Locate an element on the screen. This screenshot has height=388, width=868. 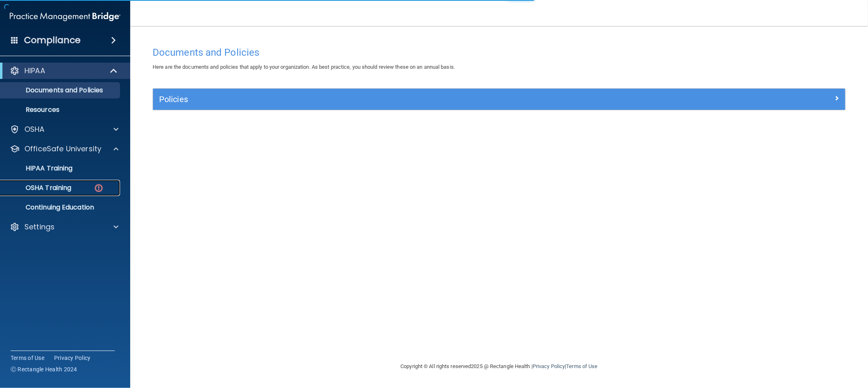
p: HIPAA Training is located at coordinates (39, 169).